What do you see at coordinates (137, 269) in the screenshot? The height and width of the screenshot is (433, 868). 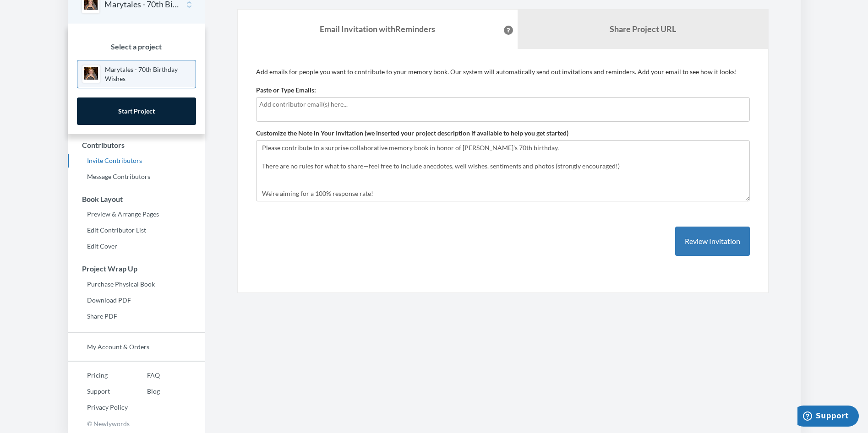 I see `h3: Project Wrap Up` at bounding box center [137, 269].